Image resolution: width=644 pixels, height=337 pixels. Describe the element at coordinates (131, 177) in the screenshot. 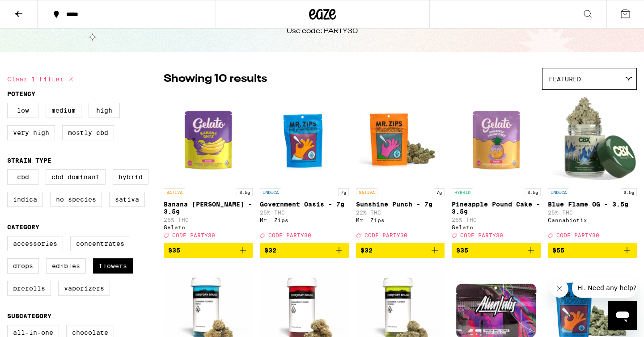

I see `label: Hybrid` at that location.